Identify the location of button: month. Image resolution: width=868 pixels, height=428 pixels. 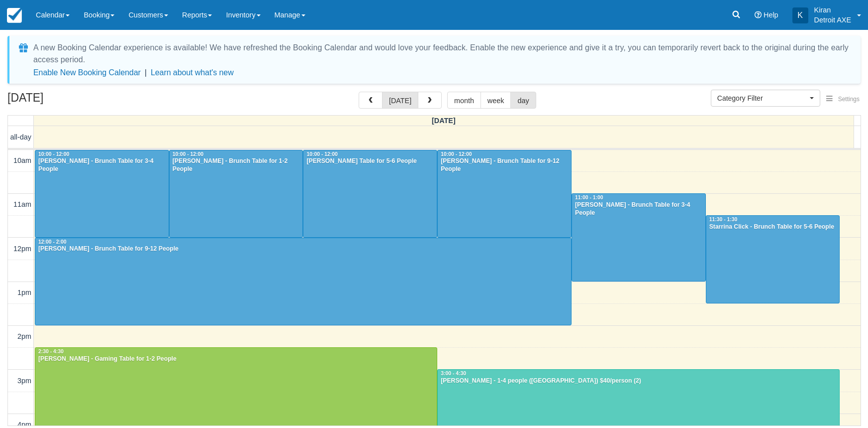
(464, 100).